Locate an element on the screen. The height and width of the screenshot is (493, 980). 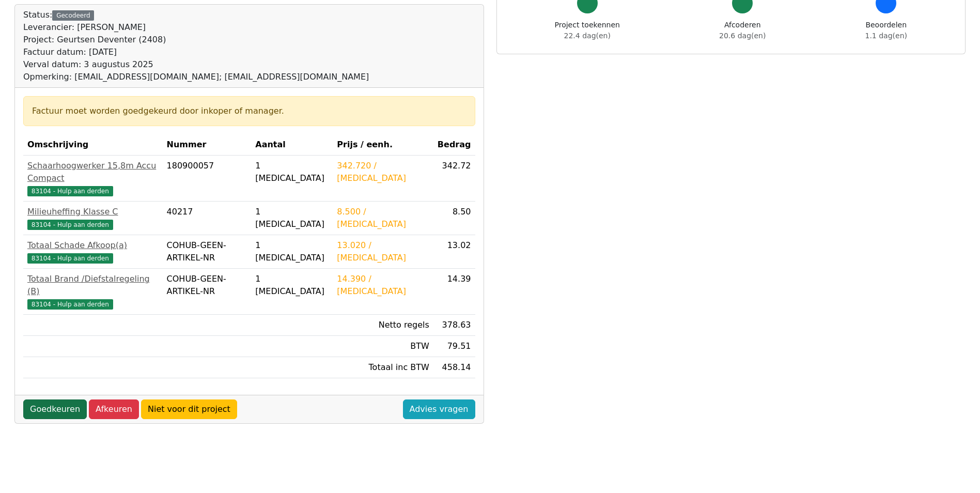
th: Nummer is located at coordinates (207, 144).